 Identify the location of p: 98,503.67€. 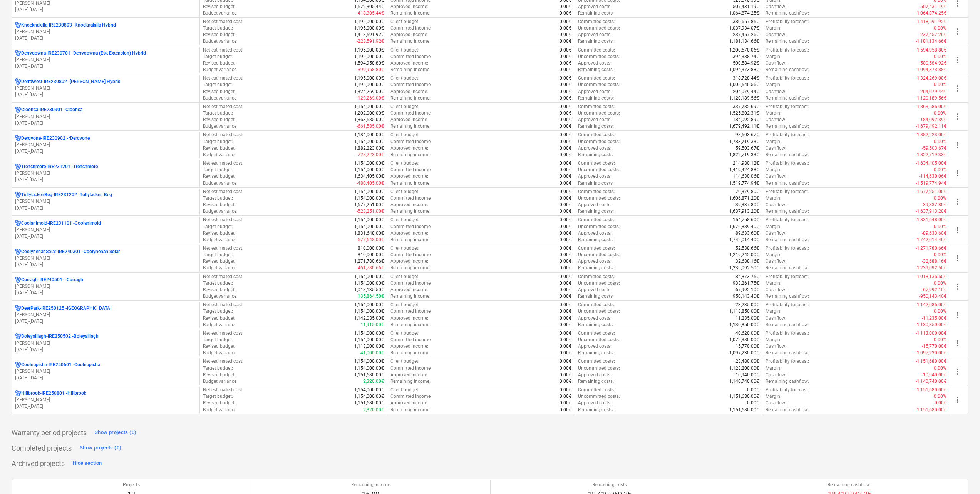
(747, 135).